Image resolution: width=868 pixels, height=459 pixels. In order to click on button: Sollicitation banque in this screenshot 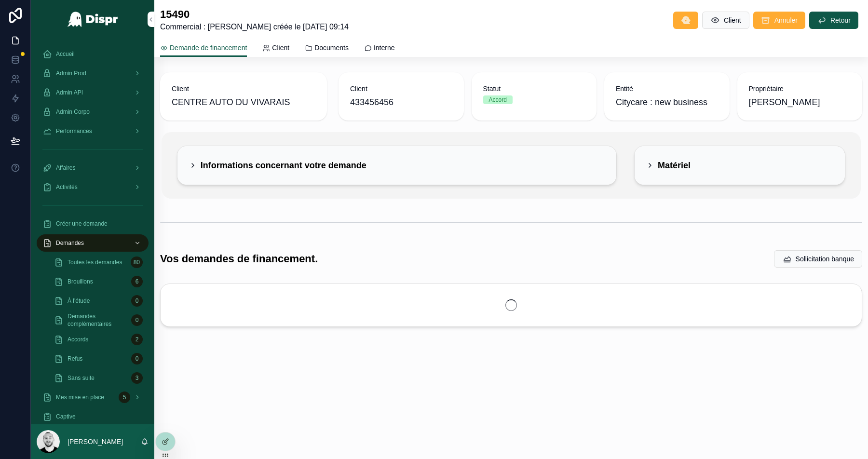, I will do `click(818, 259)`.